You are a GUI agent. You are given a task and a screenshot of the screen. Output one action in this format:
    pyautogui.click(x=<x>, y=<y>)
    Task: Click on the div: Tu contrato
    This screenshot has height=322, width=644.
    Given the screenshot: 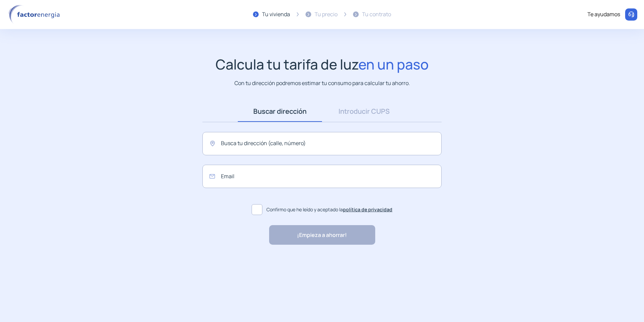 What is the action you would take?
    pyautogui.click(x=377, y=15)
    